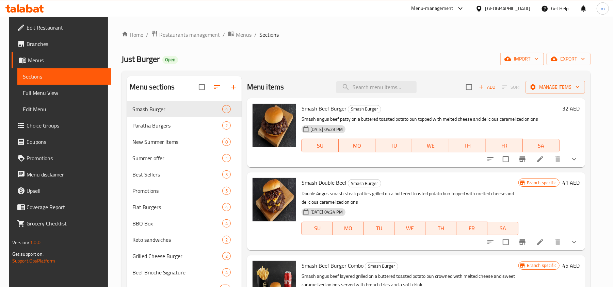 The height and width of the screenshot is (287, 613). What do you see at coordinates (66, 142) in the screenshot?
I see `span: Coupons` at bounding box center [66, 142].